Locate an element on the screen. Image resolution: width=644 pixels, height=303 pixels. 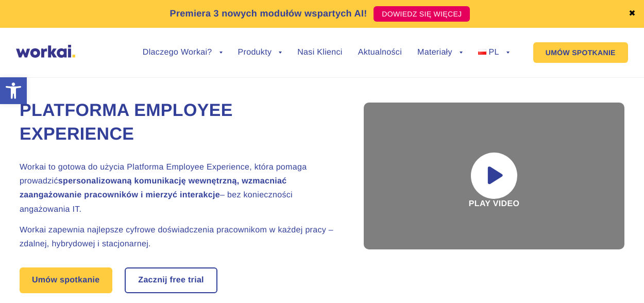
p: Premiera 3 nowych modułów wspartych AI! is located at coordinates (268, 13).